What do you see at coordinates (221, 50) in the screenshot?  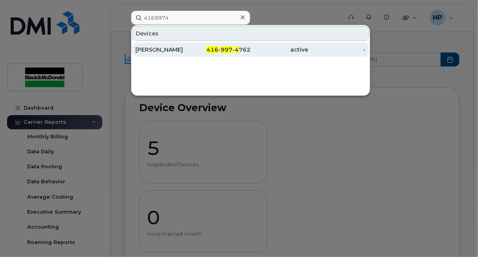 I see `div: - - 762` at bounding box center [221, 50].